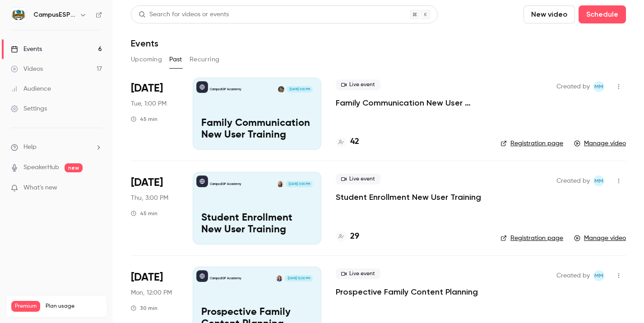 The width and height of the screenshot is (644, 323). I want to click on button: Past, so click(175, 59).